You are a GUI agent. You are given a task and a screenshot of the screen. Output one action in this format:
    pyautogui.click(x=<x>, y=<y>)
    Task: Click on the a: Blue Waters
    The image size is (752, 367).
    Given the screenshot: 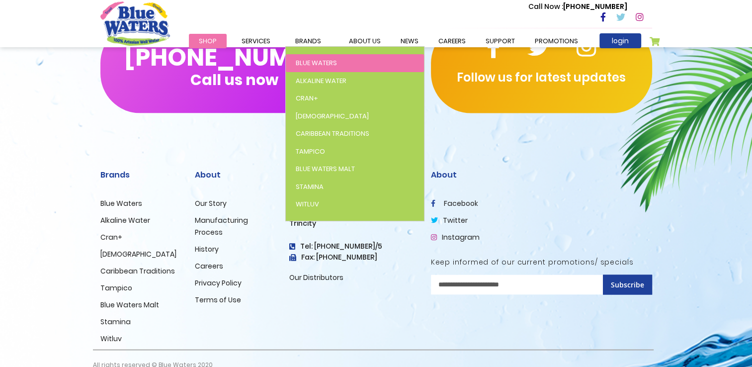 What is the action you would take?
    pyautogui.click(x=121, y=203)
    